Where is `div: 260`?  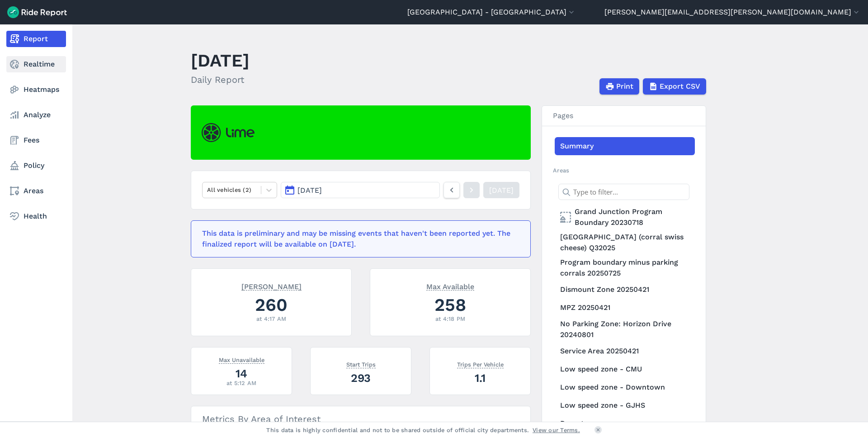 div: 260 is located at coordinates (271, 305).